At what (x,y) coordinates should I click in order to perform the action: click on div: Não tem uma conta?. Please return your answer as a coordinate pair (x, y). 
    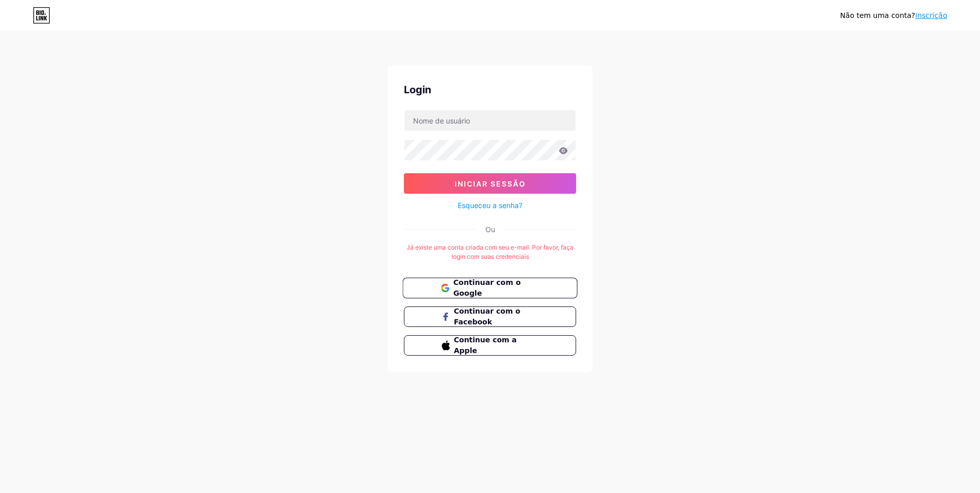
    Looking at the image, I should click on (893, 15).